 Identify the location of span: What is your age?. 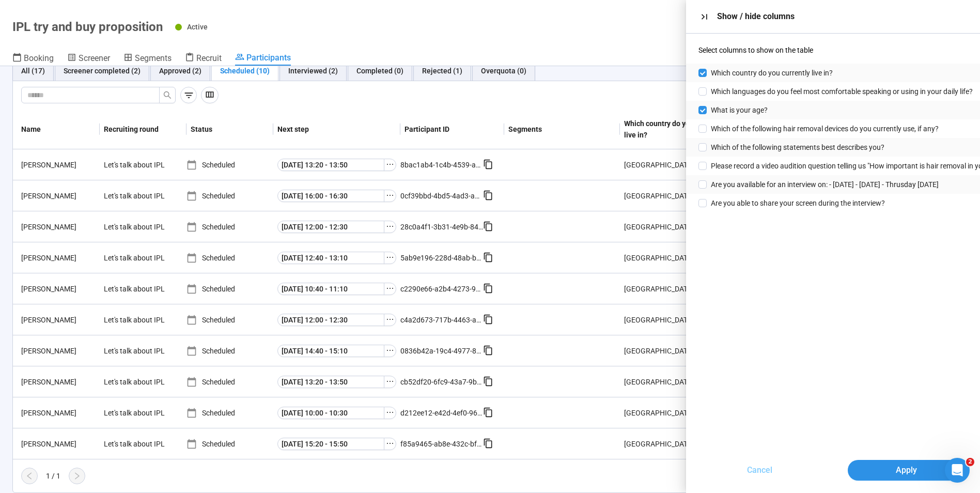
(739, 110).